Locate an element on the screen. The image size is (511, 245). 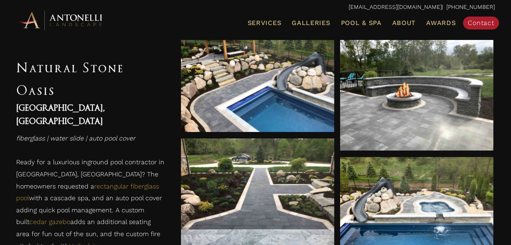
a: Awards is located at coordinates (441, 23).